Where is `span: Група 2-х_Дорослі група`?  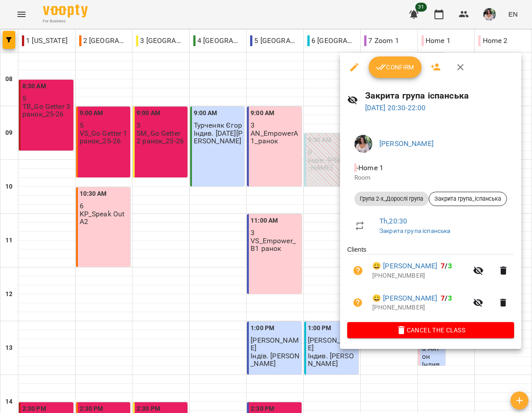 span: Група 2-х_Дорослі група is located at coordinates (392, 199).